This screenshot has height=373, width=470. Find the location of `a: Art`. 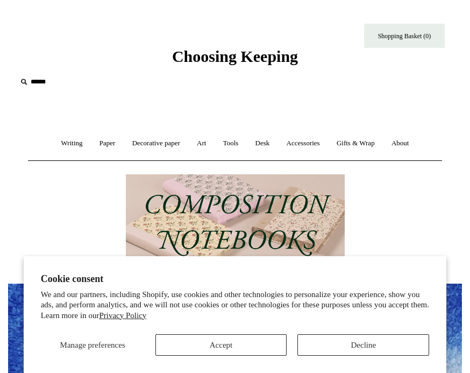

a: Art is located at coordinates (201, 143).